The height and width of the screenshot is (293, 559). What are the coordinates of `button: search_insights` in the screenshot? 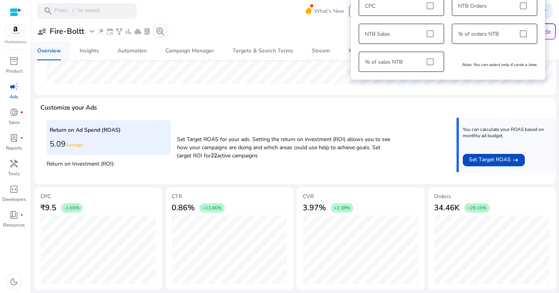 It's located at (160, 31).